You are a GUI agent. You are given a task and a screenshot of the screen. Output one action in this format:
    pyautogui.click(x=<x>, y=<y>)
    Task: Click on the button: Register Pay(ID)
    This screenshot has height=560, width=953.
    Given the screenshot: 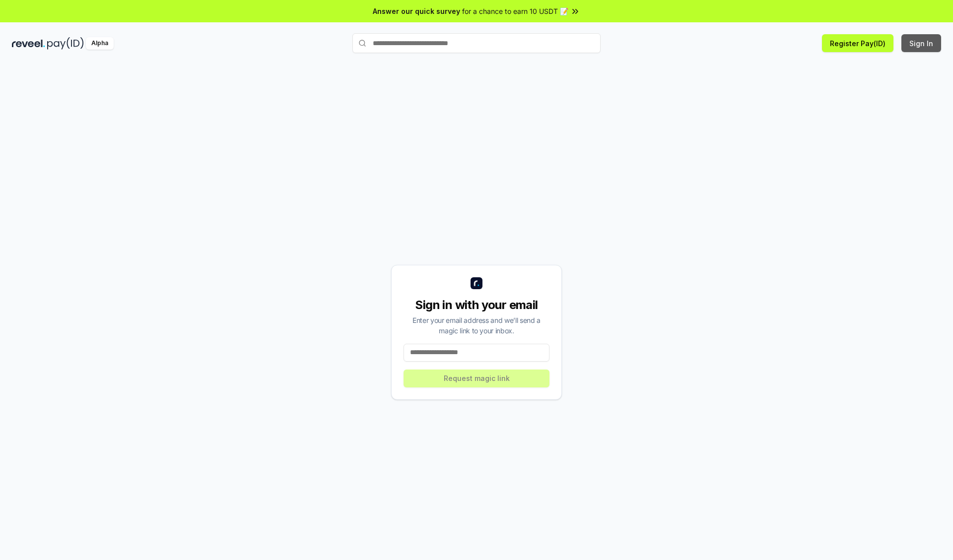 What is the action you would take?
    pyautogui.click(x=858, y=43)
    